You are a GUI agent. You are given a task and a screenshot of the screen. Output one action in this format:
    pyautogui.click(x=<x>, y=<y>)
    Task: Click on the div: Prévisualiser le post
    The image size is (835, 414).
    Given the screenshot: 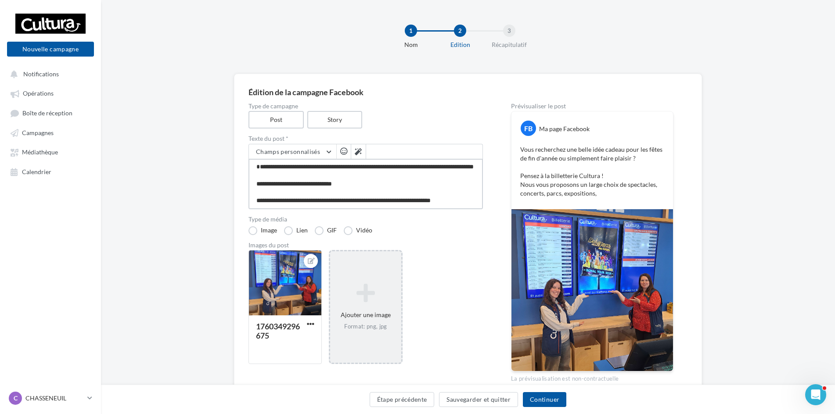 What is the action you would take?
    pyautogui.click(x=592, y=106)
    